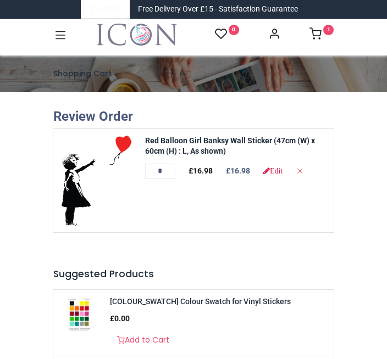 This screenshot has height=359, width=387. I want to click on a: Logo of Icon Wall Stickers, so click(137, 35).